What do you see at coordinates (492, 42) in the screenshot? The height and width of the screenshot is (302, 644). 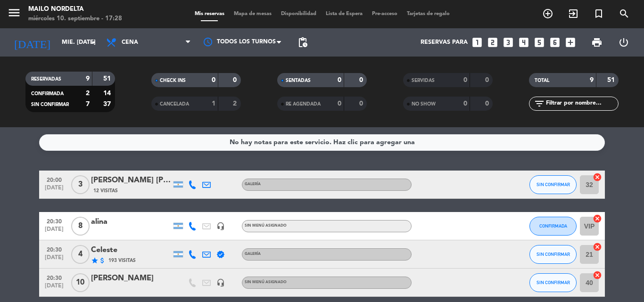 I see `i: looks_two` at bounding box center [492, 42].